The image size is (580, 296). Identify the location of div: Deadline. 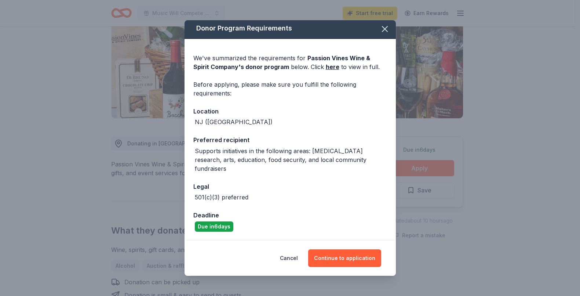
(290, 215).